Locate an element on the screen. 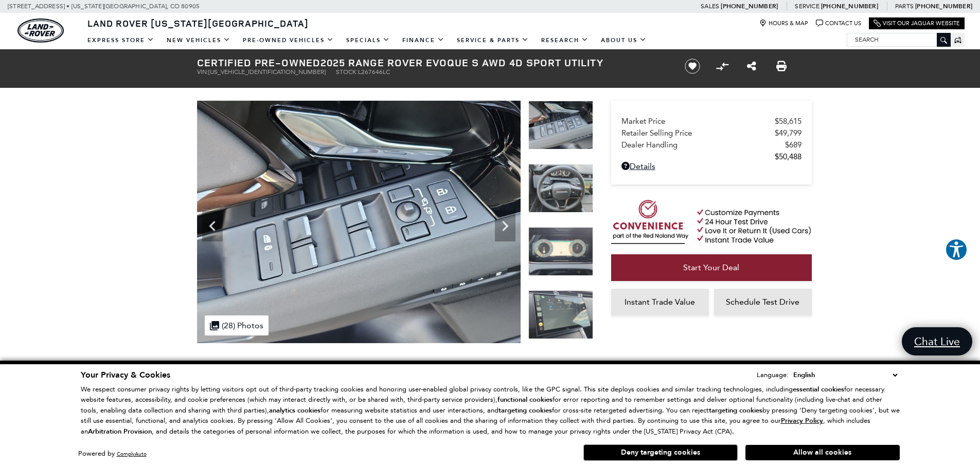 Image resolution: width=980 pixels, height=468 pixels. nav: Main Navigation is located at coordinates (367, 40).